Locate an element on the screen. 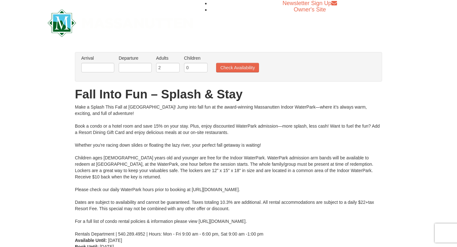 This screenshot has width=457, height=247. strong: Available Until: is located at coordinates (91, 240).